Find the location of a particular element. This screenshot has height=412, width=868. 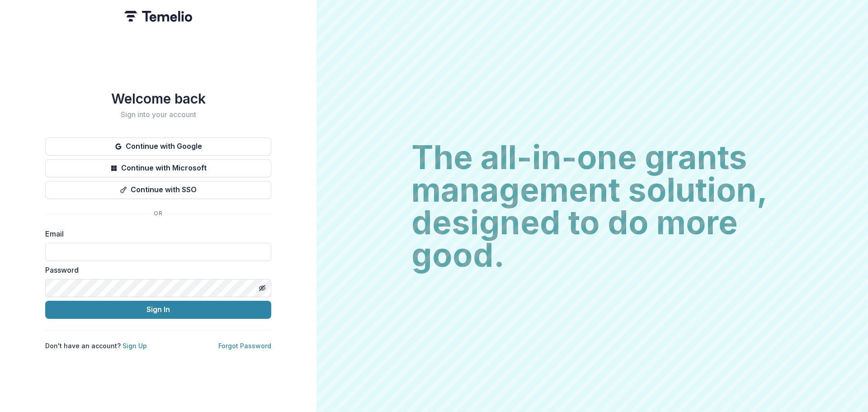

h1: Welcome back is located at coordinates (159, 98).